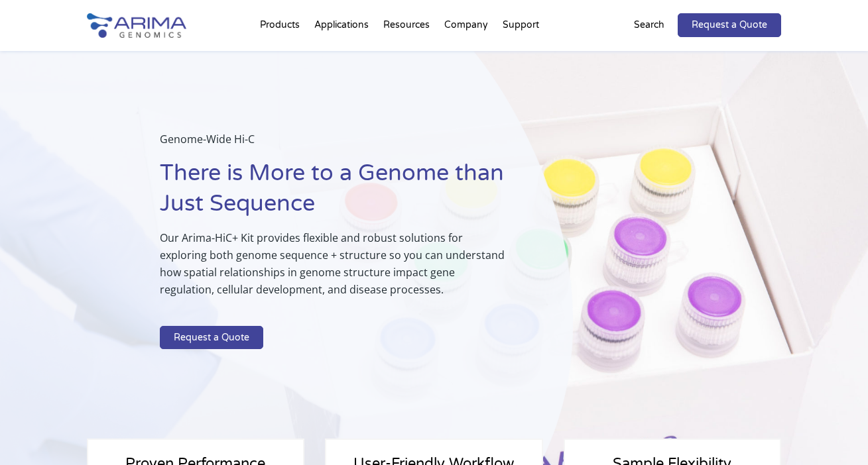  What do you see at coordinates (333, 269) in the screenshot?
I see `p: Our Arima-HiC+ Kit provides flexible and robust solutions for exploring both genome sequence + st...` at bounding box center [333, 269].